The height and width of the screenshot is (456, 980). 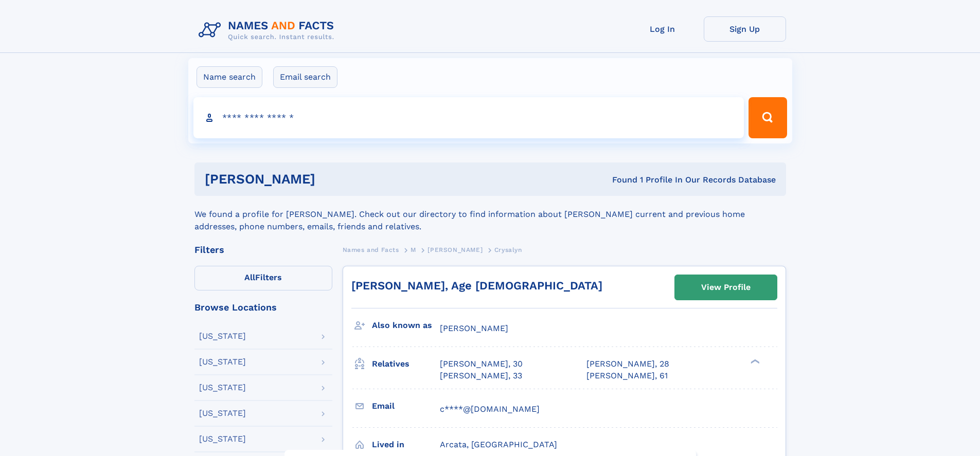 What do you see at coordinates (229, 77) in the screenshot?
I see `label: Name search` at bounding box center [229, 77].